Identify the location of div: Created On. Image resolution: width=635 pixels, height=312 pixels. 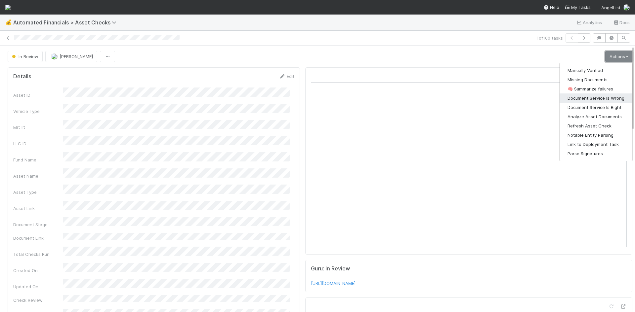
(38, 271).